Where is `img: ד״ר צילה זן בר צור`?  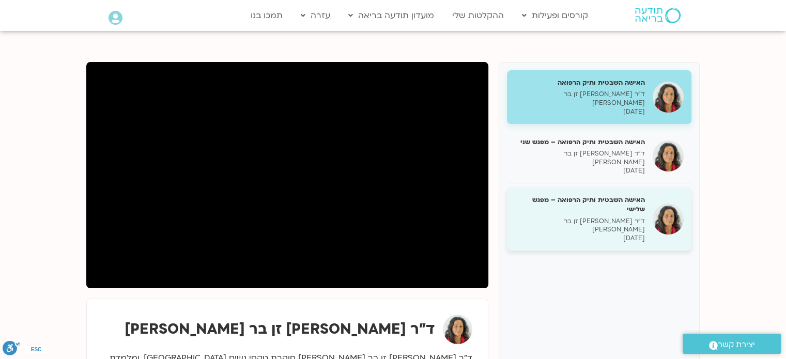
img: ד״ר צילה זן בר צור is located at coordinates (457, 329).